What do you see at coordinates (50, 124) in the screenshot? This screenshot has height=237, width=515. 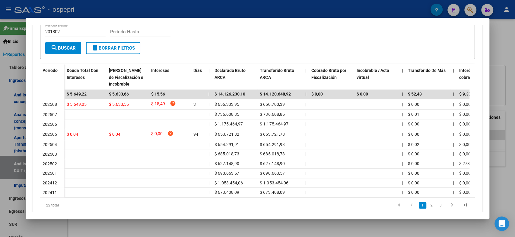 I see `span: 202506` at bounding box center [50, 124].